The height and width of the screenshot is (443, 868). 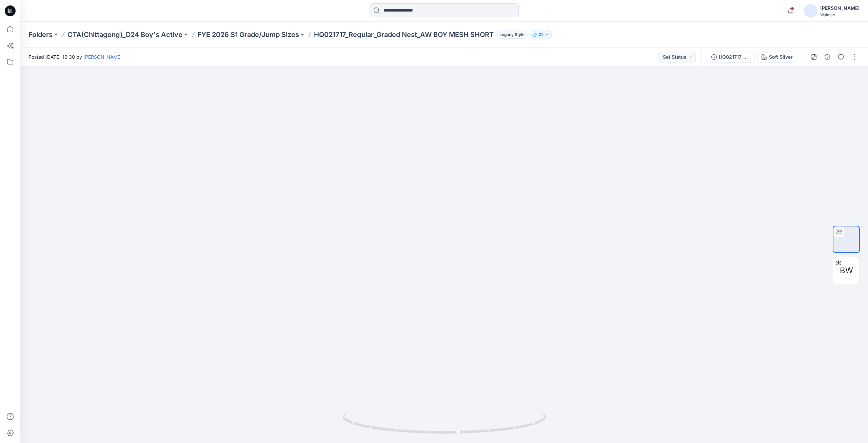 I want to click on button: Details, so click(x=828, y=57).